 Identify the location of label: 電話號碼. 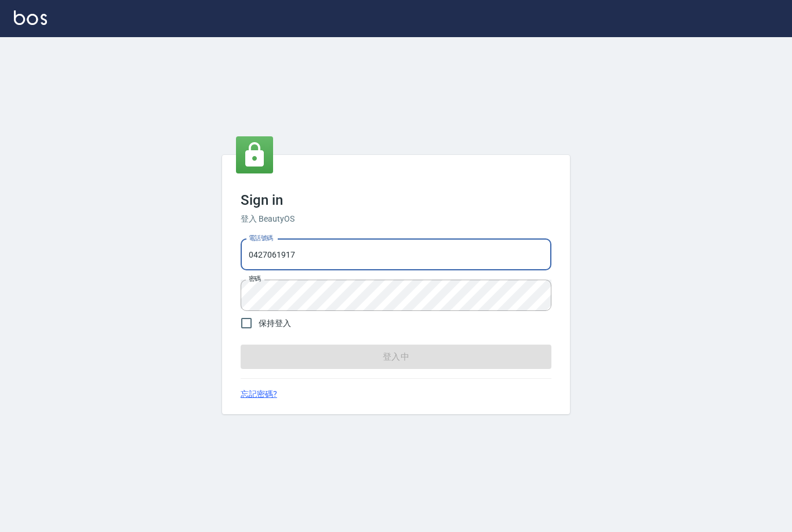
(261, 238).